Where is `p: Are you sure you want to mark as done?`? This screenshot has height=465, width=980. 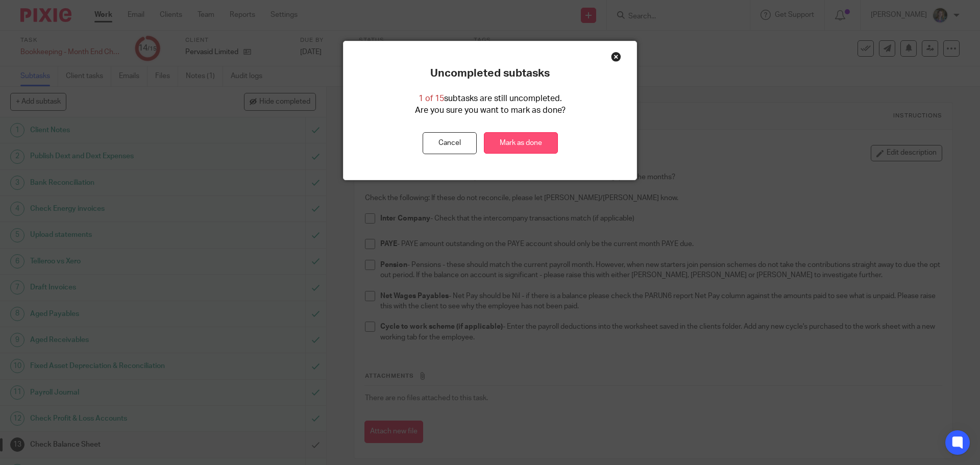 p: Are you sure you want to mark as done? is located at coordinates (490, 110).